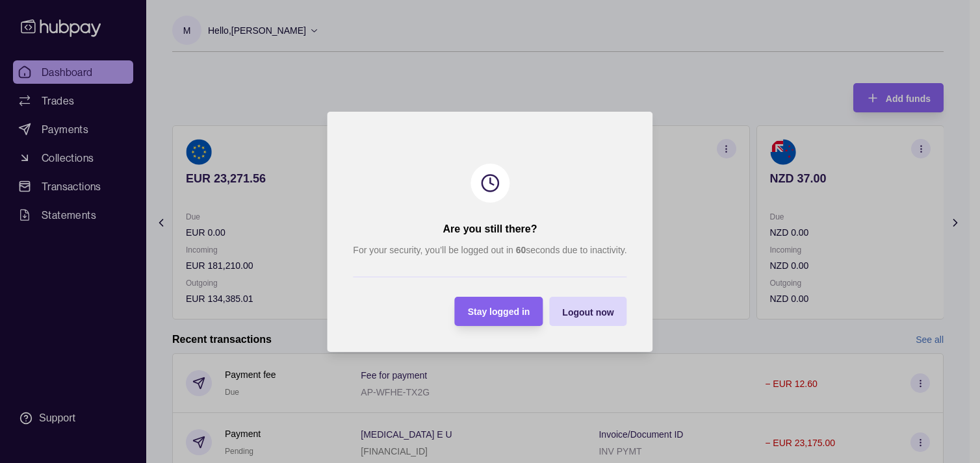 The width and height of the screenshot is (980, 463). What do you see at coordinates (522, 251) in the screenshot?
I see `strong: 60` at bounding box center [522, 251].